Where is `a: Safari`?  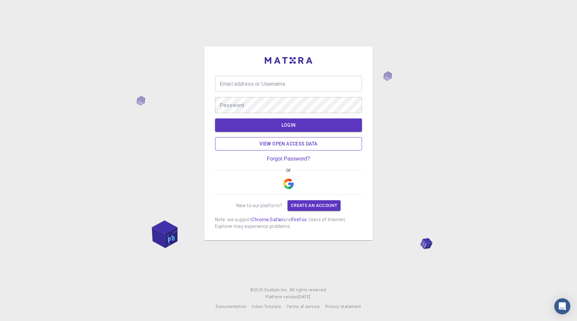
a: Safari is located at coordinates (276, 220).